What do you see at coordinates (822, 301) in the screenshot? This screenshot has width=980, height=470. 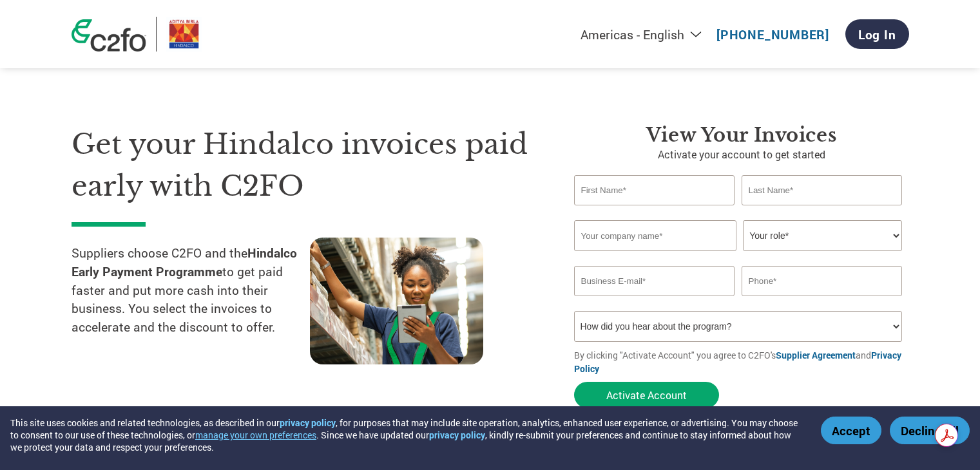 I see `div: Inavlid Phone Number` at bounding box center [822, 301].